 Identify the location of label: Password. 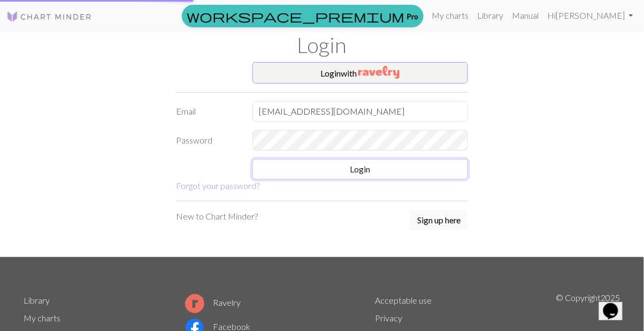
(208, 140).